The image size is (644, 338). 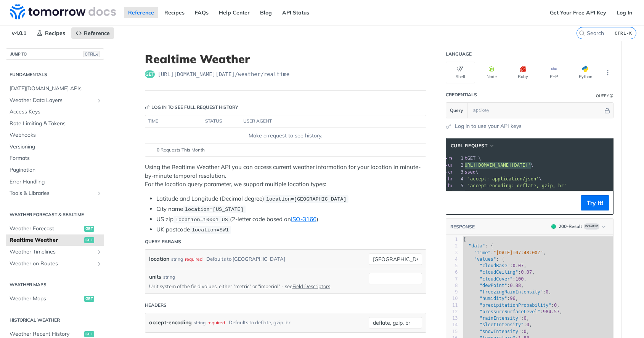 I want to click on a: Weather on RoutesShow subpages for Weather on Routes, so click(x=55, y=264).